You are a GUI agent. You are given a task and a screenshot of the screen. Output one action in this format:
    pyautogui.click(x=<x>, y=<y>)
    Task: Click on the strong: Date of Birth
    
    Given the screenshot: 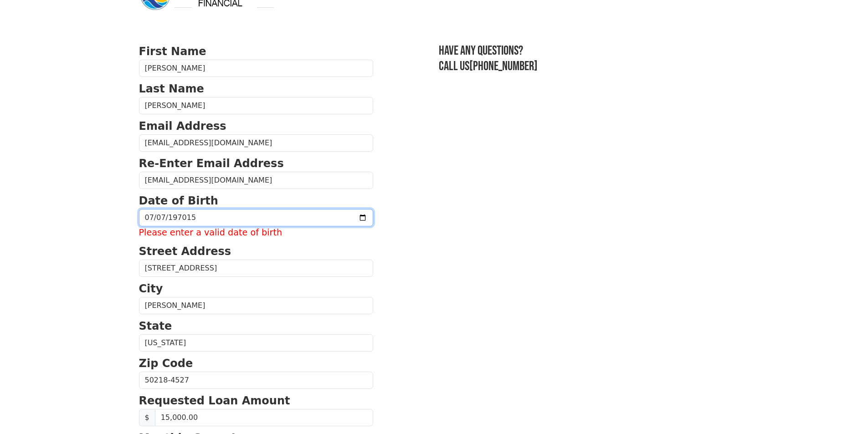 What is the action you would take?
    pyautogui.click(x=178, y=201)
    